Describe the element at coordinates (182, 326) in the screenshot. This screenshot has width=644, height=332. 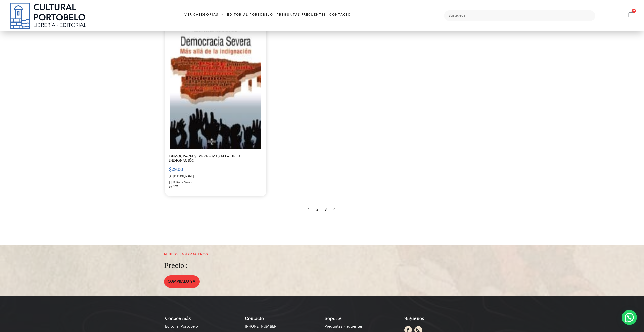
I see `span: Editorial Portobelo` at that location.